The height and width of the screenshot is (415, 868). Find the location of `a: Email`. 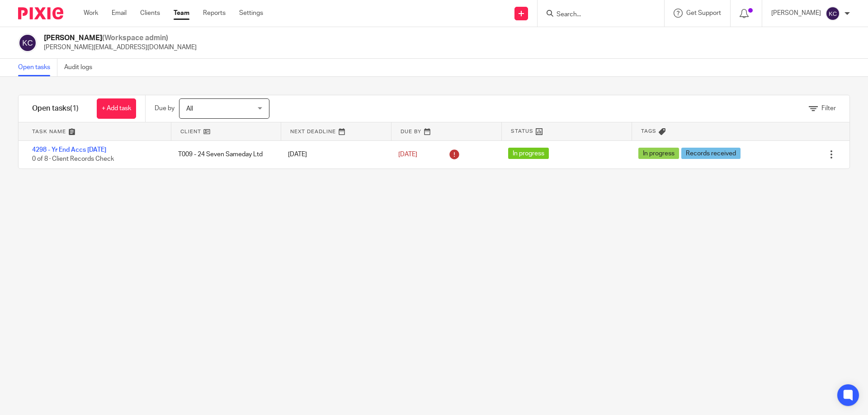

a: Email is located at coordinates (119, 13).